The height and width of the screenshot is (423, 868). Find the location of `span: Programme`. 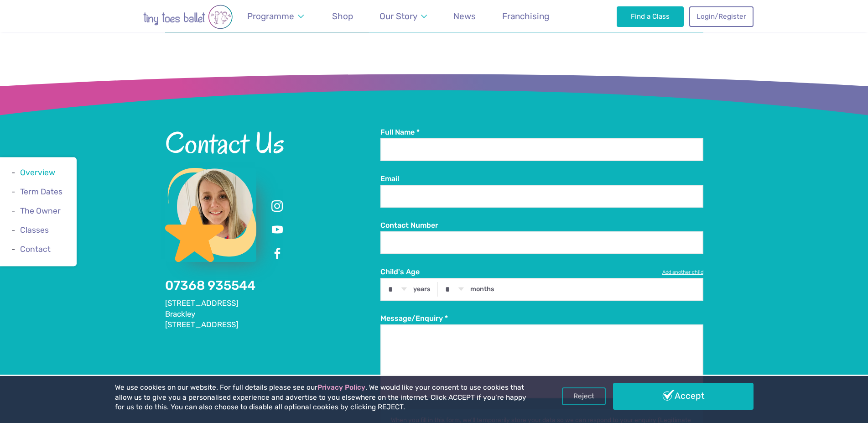

span: Programme is located at coordinates (271, 16).